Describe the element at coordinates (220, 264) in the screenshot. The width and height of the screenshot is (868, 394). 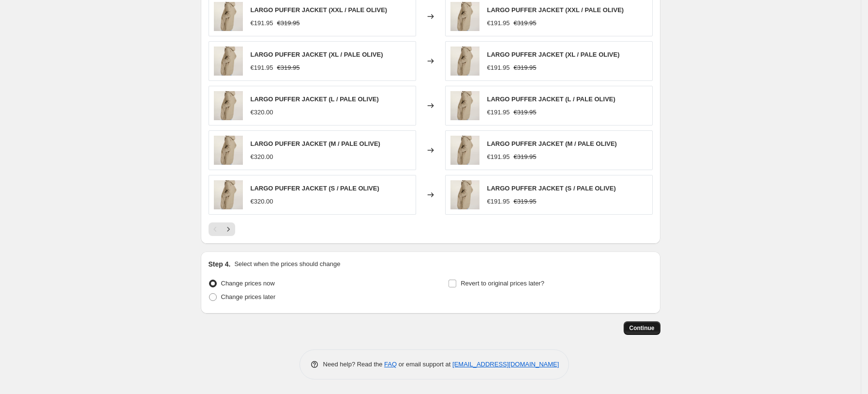
I see `h2: Step 4.` at that location.